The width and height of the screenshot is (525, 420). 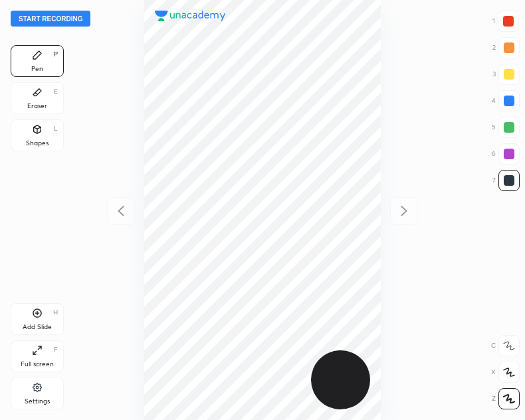 I want to click on div: P, so click(x=56, y=54).